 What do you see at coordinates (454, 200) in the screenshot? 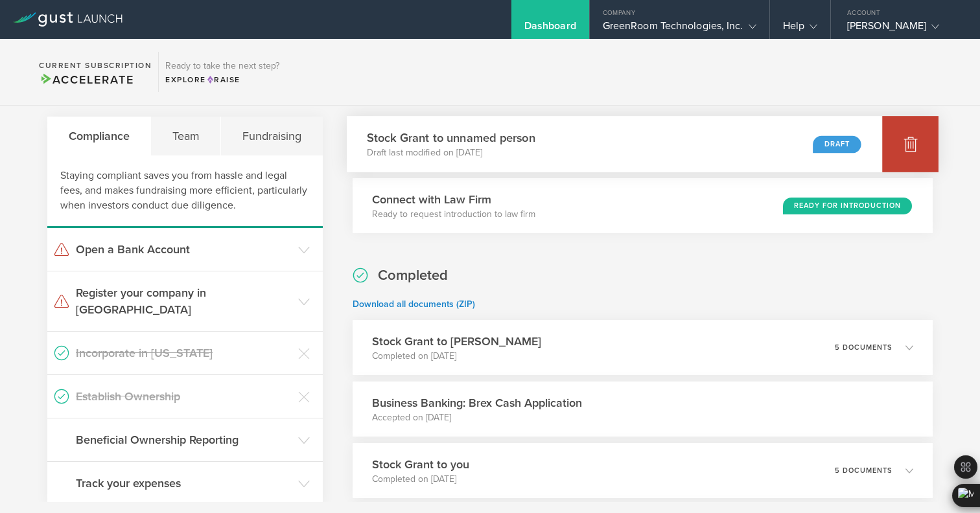
I see `h3: Connect with Law Firm` at bounding box center [454, 200].